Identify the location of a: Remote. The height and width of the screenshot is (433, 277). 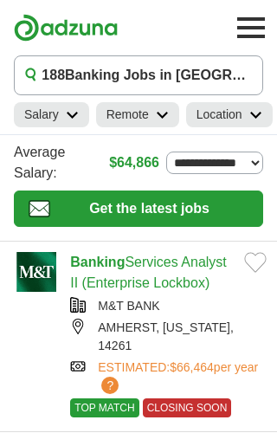
(138, 114).